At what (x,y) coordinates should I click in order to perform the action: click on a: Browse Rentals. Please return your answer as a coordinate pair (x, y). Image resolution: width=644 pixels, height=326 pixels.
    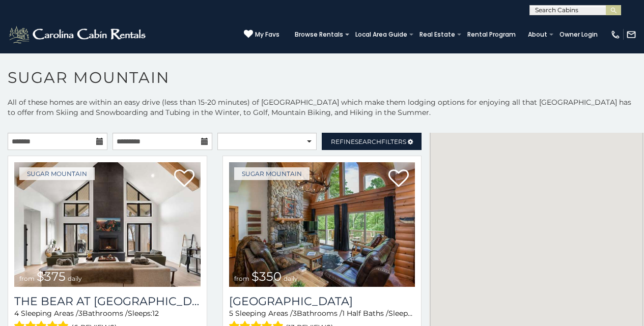
    Looking at the image, I should click on (319, 34).